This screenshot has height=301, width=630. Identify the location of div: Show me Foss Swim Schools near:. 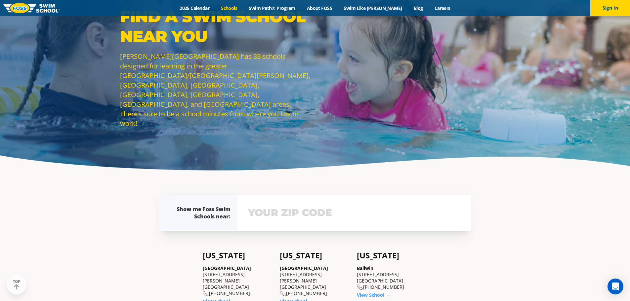
(201, 213).